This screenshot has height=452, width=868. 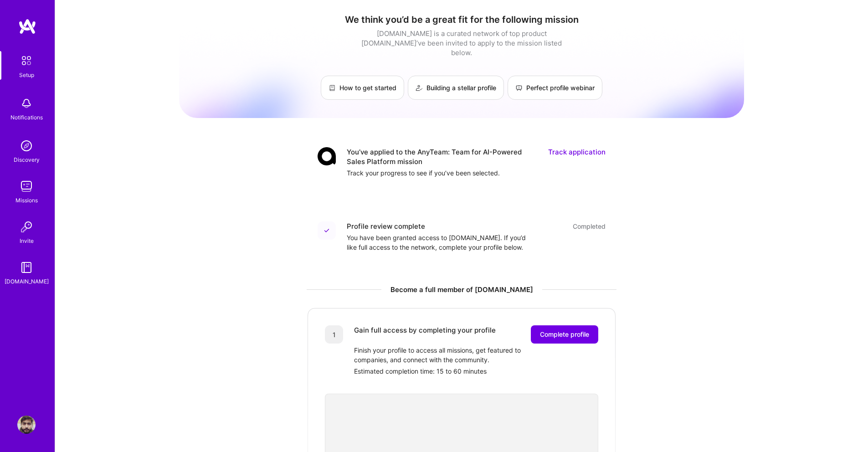 I want to click on div: 1, so click(x=334, y=335).